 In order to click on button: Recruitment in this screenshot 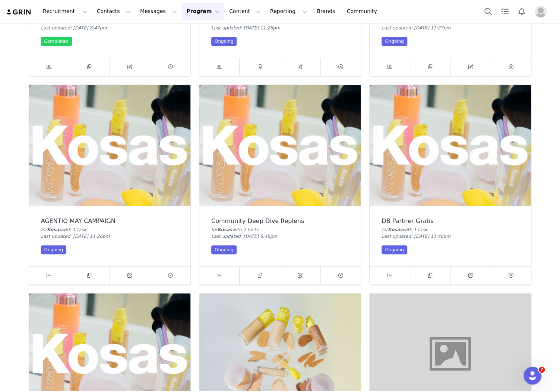, I will do `click(65, 11)`.